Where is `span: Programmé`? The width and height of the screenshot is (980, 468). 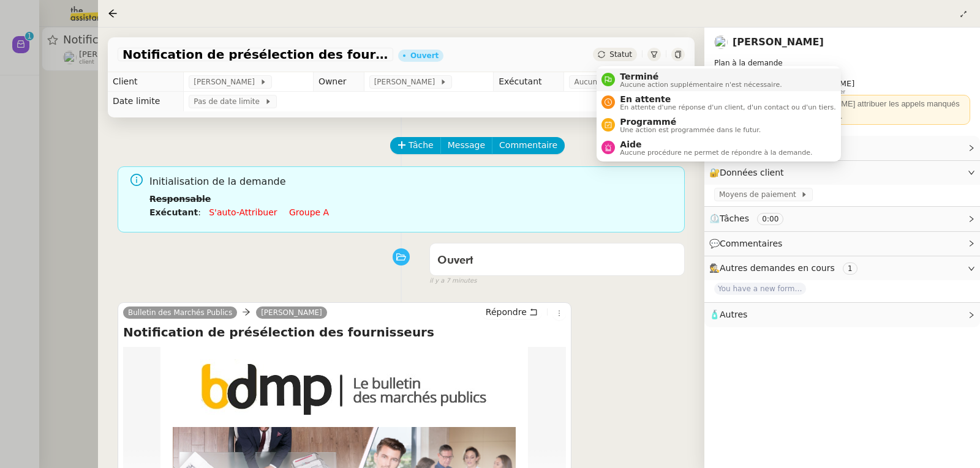
span: Programmé is located at coordinates (690, 122).